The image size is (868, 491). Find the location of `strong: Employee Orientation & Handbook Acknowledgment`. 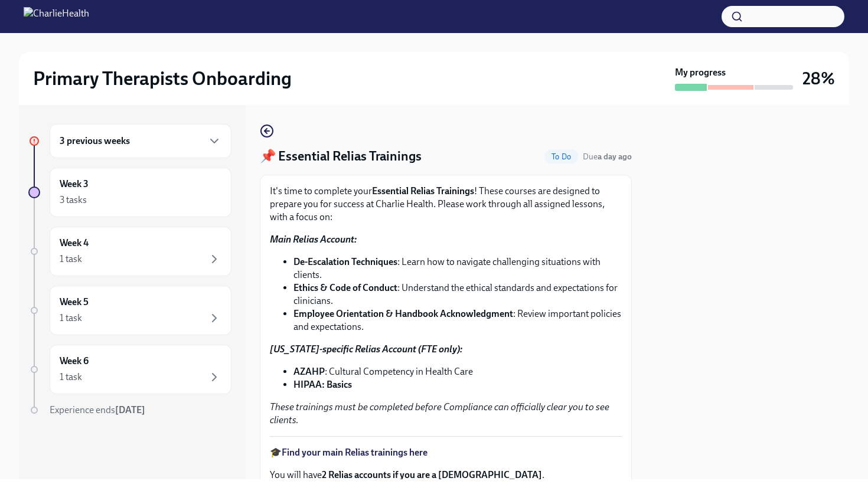

strong: Employee Orientation & Handbook Acknowledgment is located at coordinates (404, 313).